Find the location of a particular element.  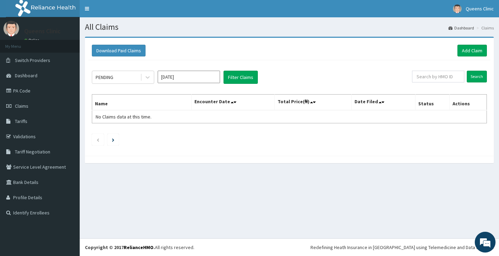

span: Tariff Negotiation is located at coordinates (33, 152).